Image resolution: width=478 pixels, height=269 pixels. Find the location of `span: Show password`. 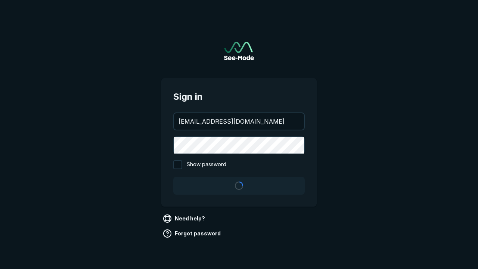

span: Show password is located at coordinates (207, 165).